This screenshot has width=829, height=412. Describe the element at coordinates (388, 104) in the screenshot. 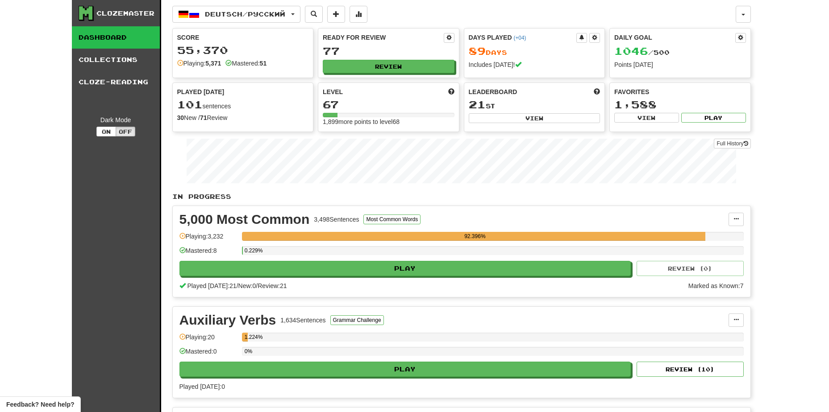

I see `div: 67` at that location.